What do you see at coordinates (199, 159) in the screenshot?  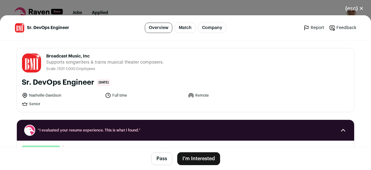 I see `button: I'm Interested` at bounding box center [199, 159].